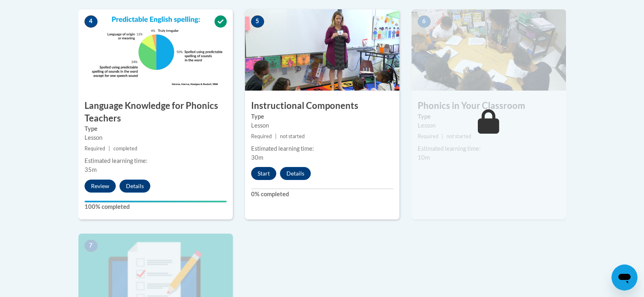 The height and width of the screenshot is (297, 644). What do you see at coordinates (125, 148) in the screenshot?
I see `span: completed` at bounding box center [125, 148].